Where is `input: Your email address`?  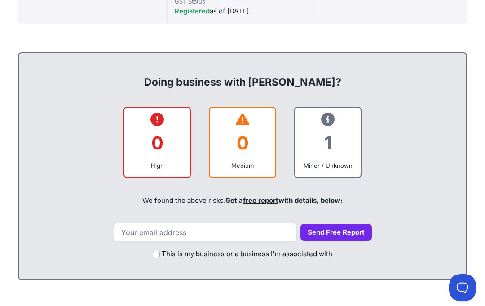
input: Your email address is located at coordinates (205, 233).